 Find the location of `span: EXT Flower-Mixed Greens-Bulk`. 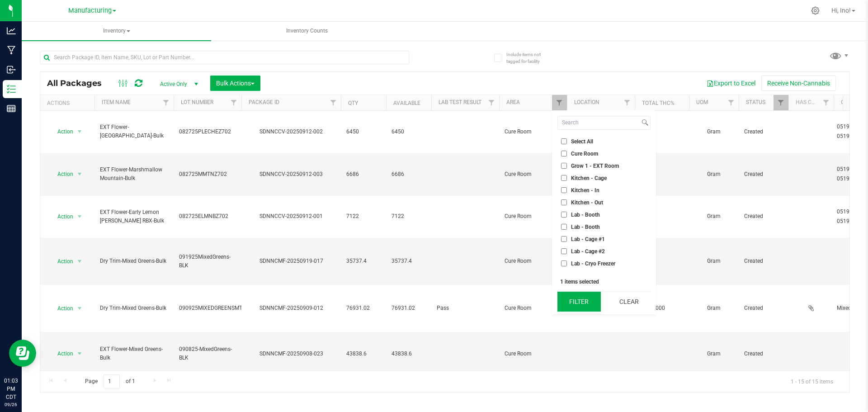

span: EXT Flower-Mixed Greens-Bulk is located at coordinates (134, 354).